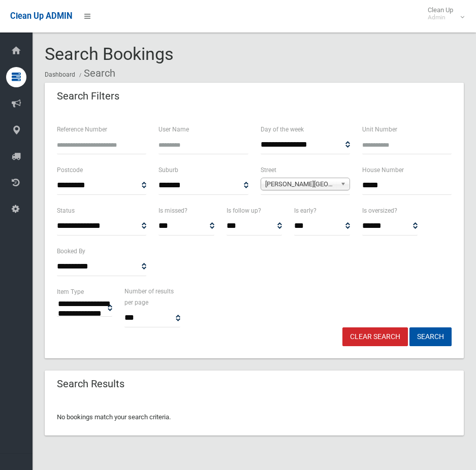 Image resolution: width=476 pixels, height=470 pixels. I want to click on label: Reference Number, so click(82, 130).